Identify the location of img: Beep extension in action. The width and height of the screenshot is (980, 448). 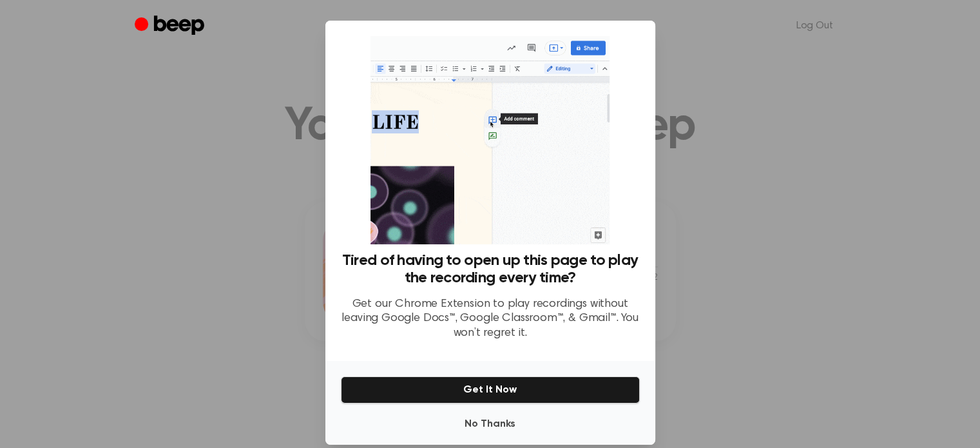
(490, 140).